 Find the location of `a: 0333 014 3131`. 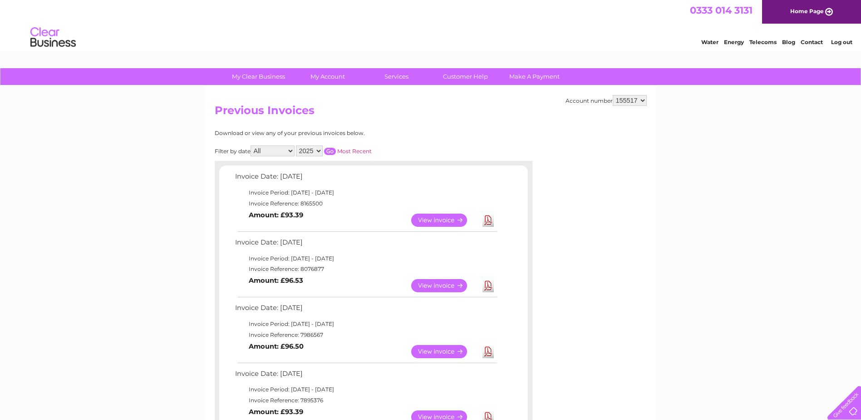

a: 0333 014 3131 is located at coordinates (721, 10).